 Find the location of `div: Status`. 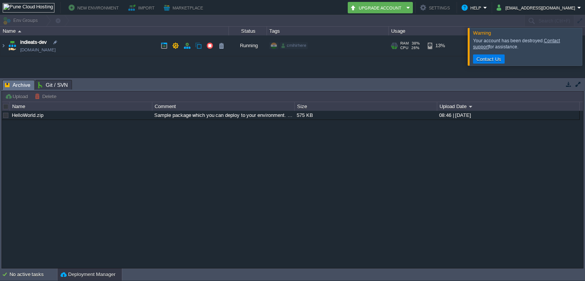

div: Status is located at coordinates (248, 31).